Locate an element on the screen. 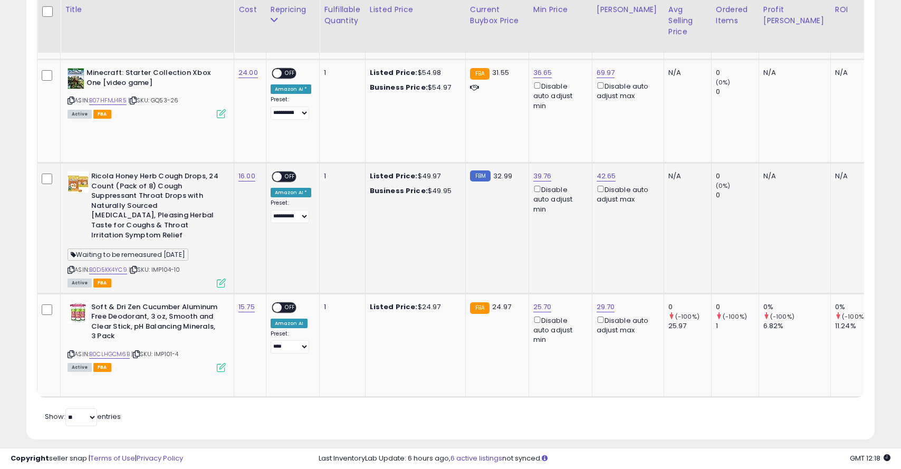 This screenshot has width=901, height=469. a: B0D5KK4YC9 is located at coordinates (108, 269).